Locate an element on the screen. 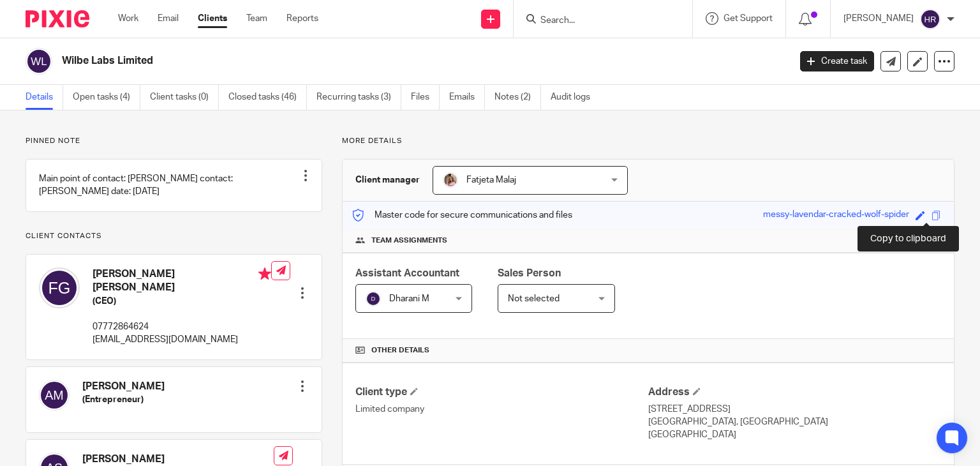  a: Email is located at coordinates (168, 19).